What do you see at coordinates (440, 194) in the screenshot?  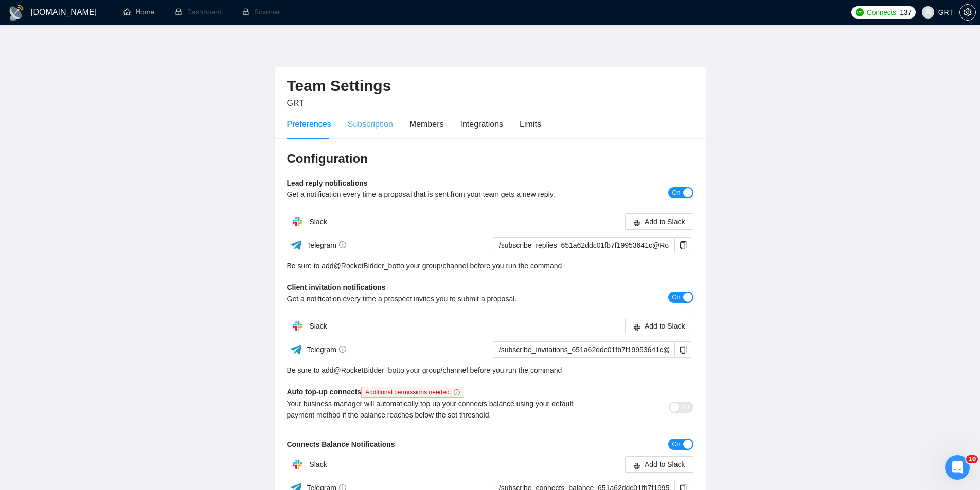 I see `div: Get a notification every time a proposal that is sent from your team gets a new reply.` at bounding box center [440, 194].